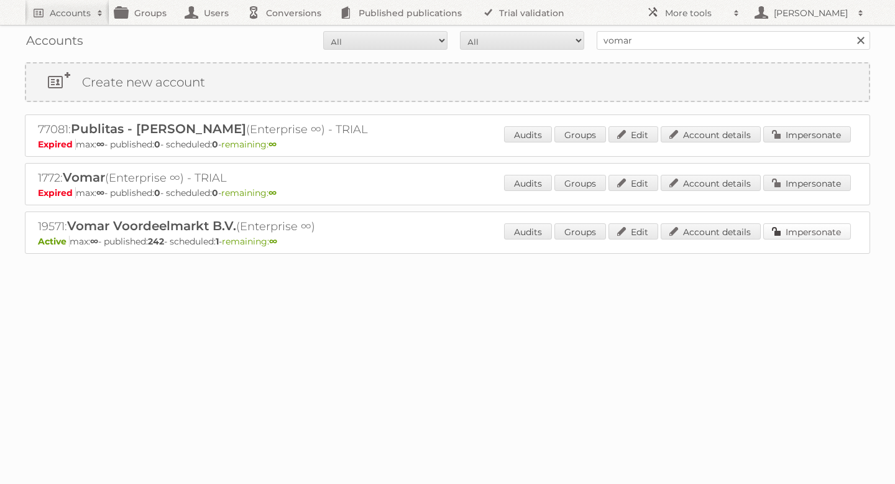 The image size is (895, 484). I want to click on span: Active, so click(53, 241).